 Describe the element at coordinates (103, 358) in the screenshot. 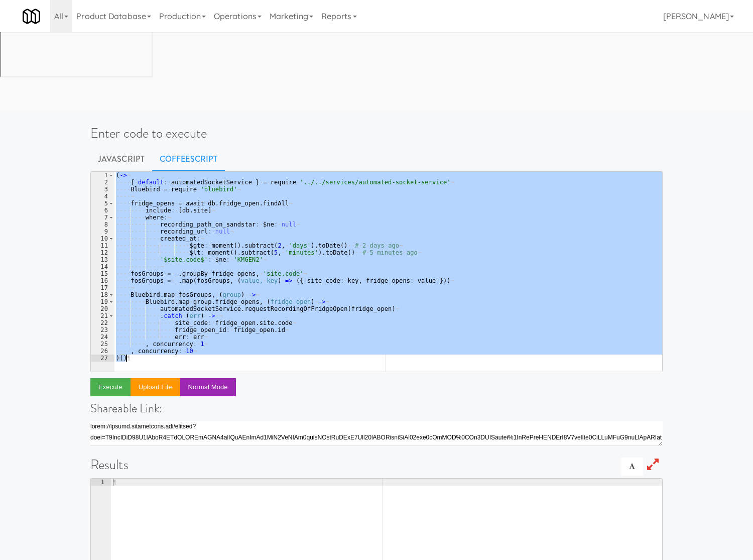

I see `div: 27` at that location.